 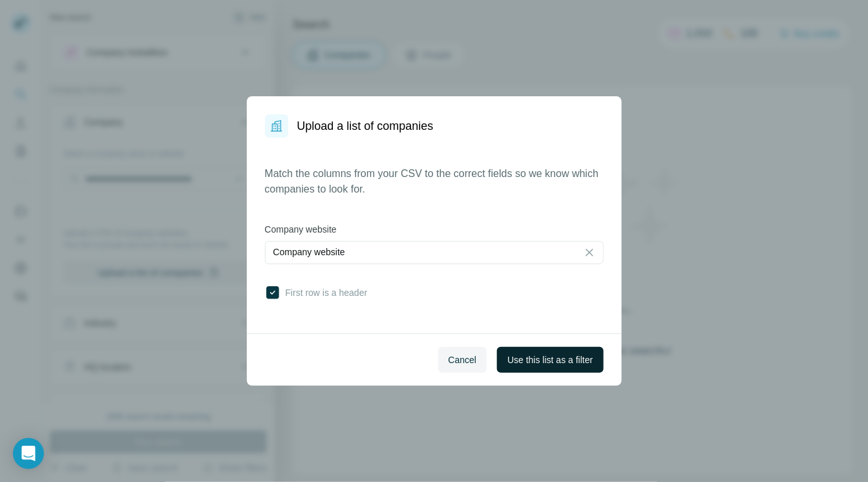 I want to click on span: First row is a header, so click(x=324, y=292).